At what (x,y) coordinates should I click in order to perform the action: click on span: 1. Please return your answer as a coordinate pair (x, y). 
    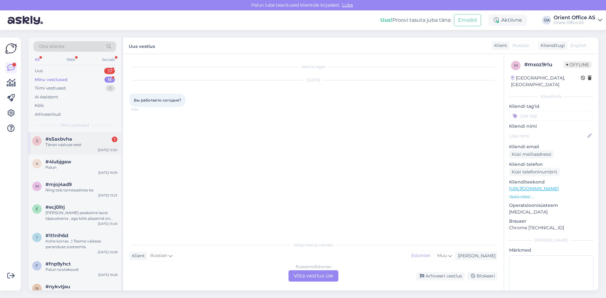
    Looking at the image, I should click on (37, 237).